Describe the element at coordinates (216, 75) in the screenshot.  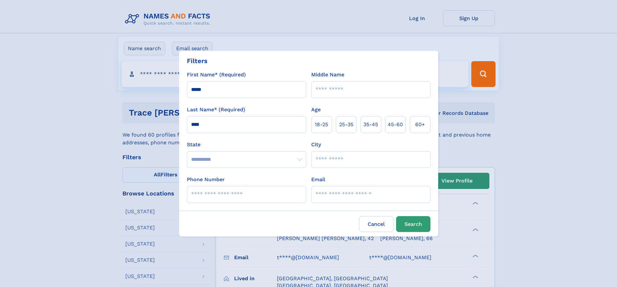
I see `label: First Name* (Required)` at that location.